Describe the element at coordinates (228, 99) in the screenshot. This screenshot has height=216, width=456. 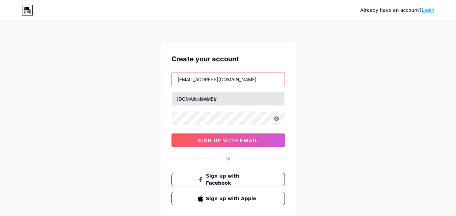
I see `input: username` at that location.